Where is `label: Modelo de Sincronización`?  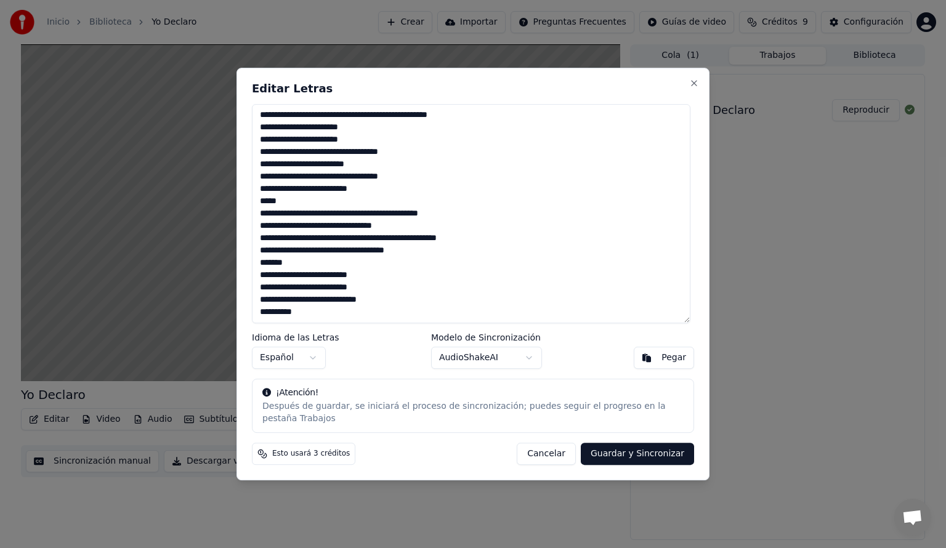
label: Modelo de Sincronización is located at coordinates (486, 337).